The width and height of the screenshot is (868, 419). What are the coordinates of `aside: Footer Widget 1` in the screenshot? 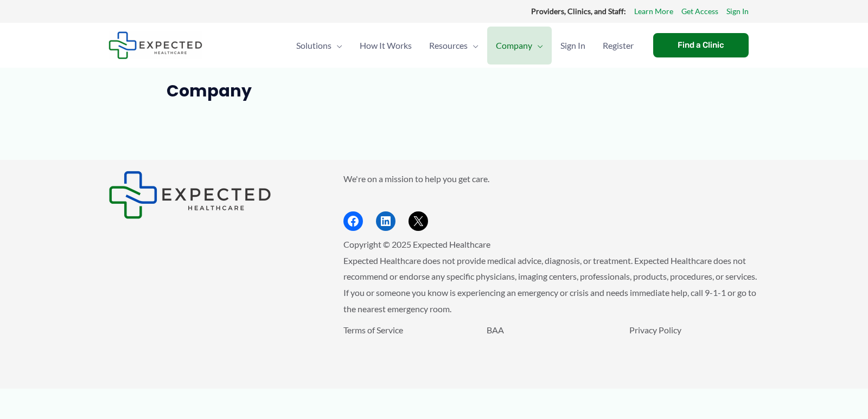 It's located at (213, 195).